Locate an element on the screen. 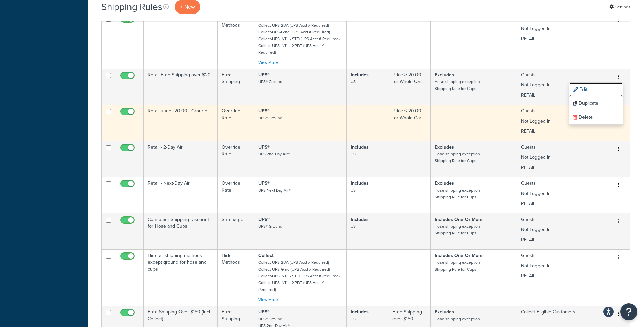 The height and width of the screenshot is (327, 644). small: Hose shipping exception is located at coordinates (457, 319).